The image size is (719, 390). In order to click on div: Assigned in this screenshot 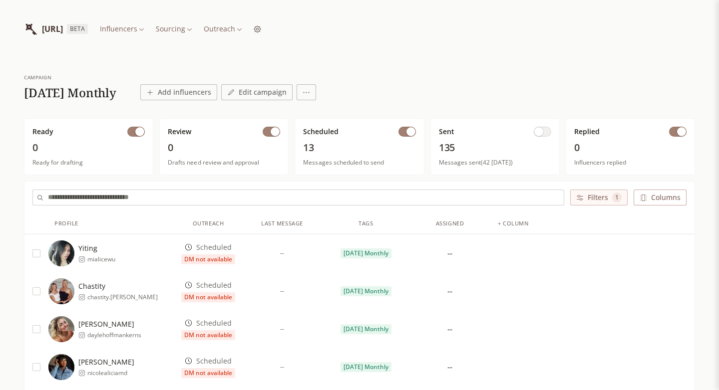, I will do `click(450, 224)`.